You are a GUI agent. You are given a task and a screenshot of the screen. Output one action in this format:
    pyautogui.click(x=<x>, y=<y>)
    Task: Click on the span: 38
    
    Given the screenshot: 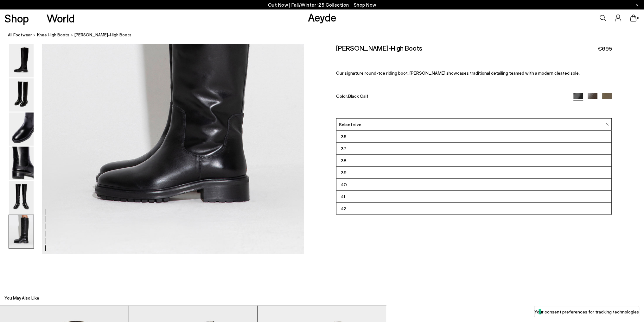 What is the action you would take?
    pyautogui.click(x=344, y=160)
    